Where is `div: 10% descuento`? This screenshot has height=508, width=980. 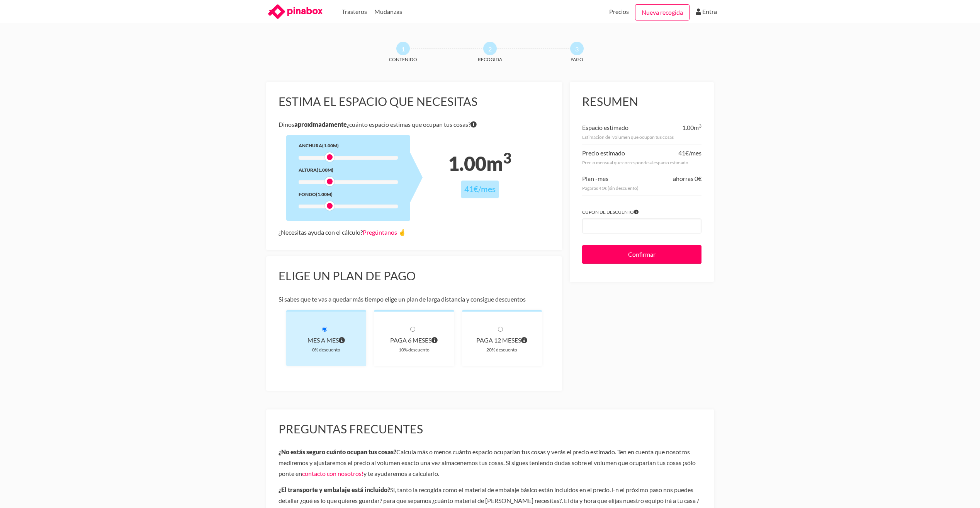
div: 10% descuento is located at coordinates (415, 350).